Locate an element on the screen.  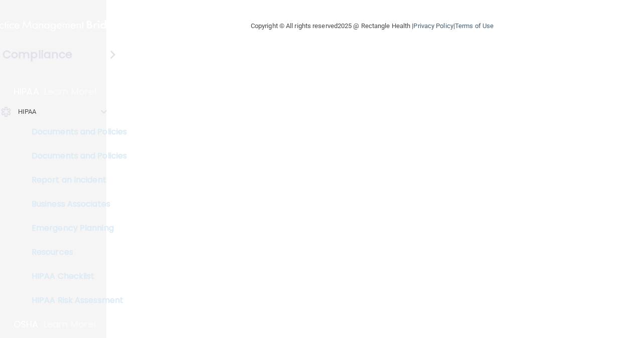
p: Emergency Planning is located at coordinates (75, 228).